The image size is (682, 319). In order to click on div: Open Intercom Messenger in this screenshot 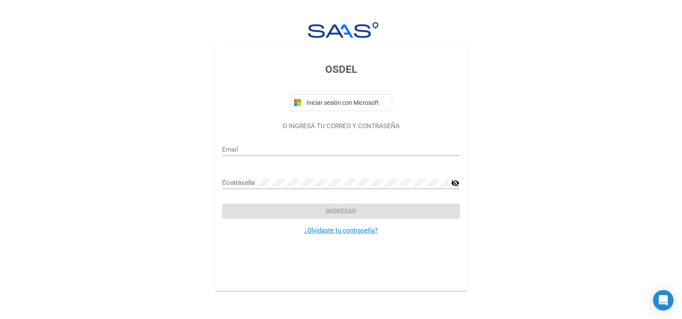, I will do `click(664, 301)`.